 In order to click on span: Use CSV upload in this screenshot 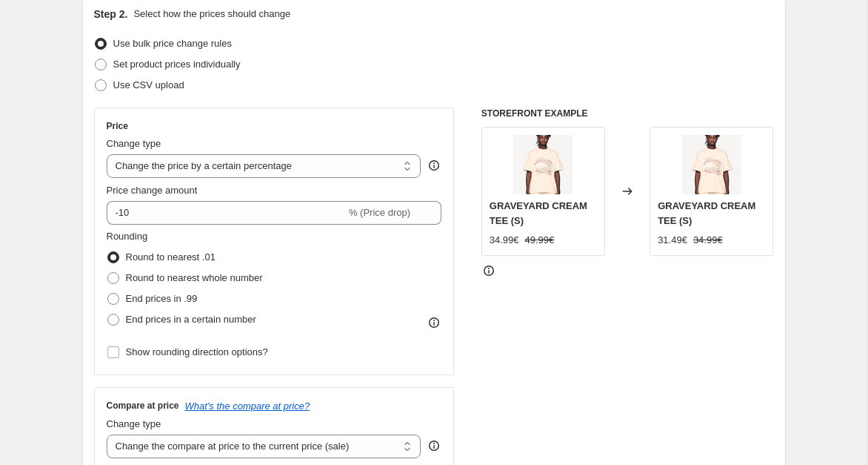, I will do `click(148, 84)`.